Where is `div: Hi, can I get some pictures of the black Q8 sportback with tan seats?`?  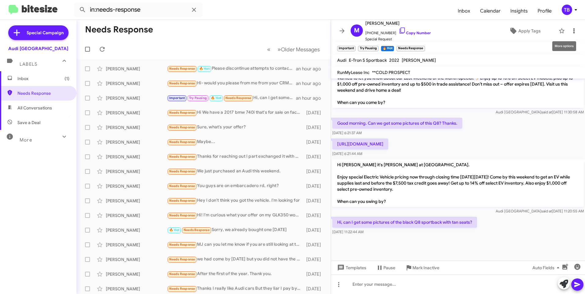
div: Hi, can I get some pictures of the black Q8 sportback with tan seats? is located at coordinates (231, 98).